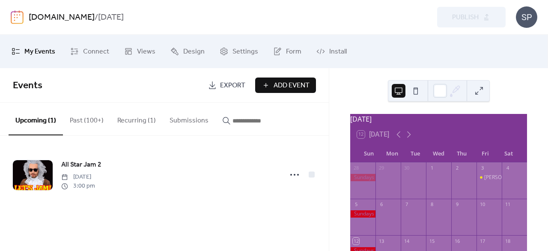 The image size is (548, 251). Describe the element at coordinates (485, 154) in the screenshot. I see `div: Fri` at that location.